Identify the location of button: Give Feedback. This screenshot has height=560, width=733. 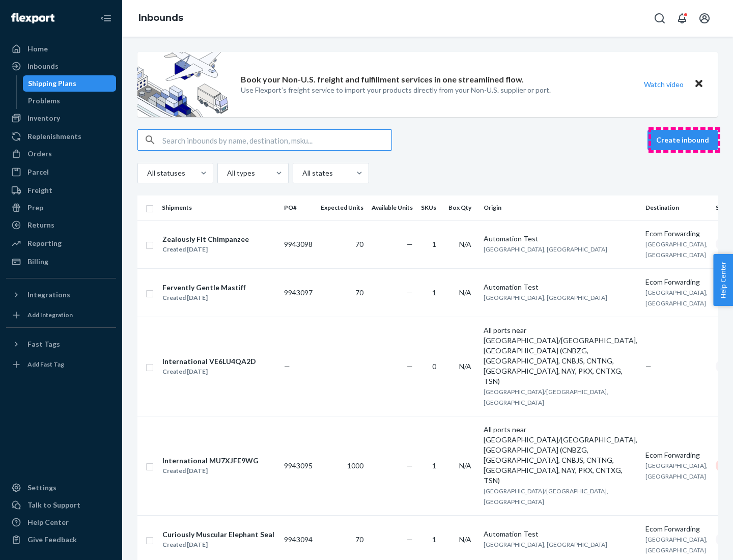
(61, 539).